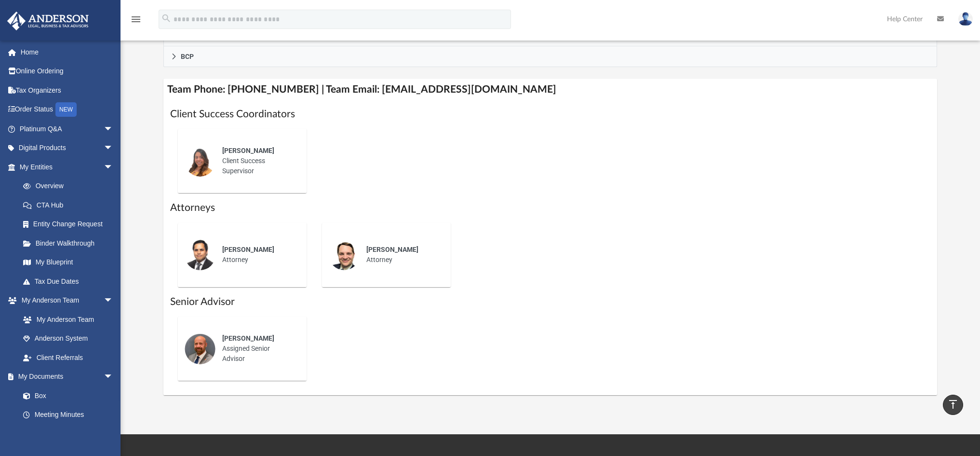 The width and height of the screenshot is (980, 456). Describe the element at coordinates (68, 415) in the screenshot. I see `a: Meeting Minutes` at that location.